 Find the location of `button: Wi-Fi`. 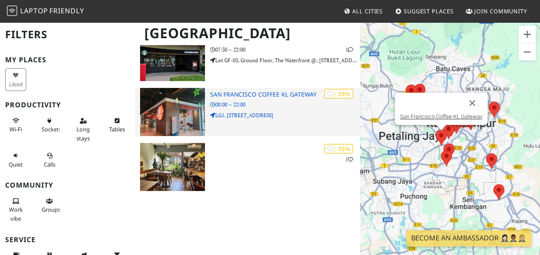

button: Wi-Fi is located at coordinates (15, 125).